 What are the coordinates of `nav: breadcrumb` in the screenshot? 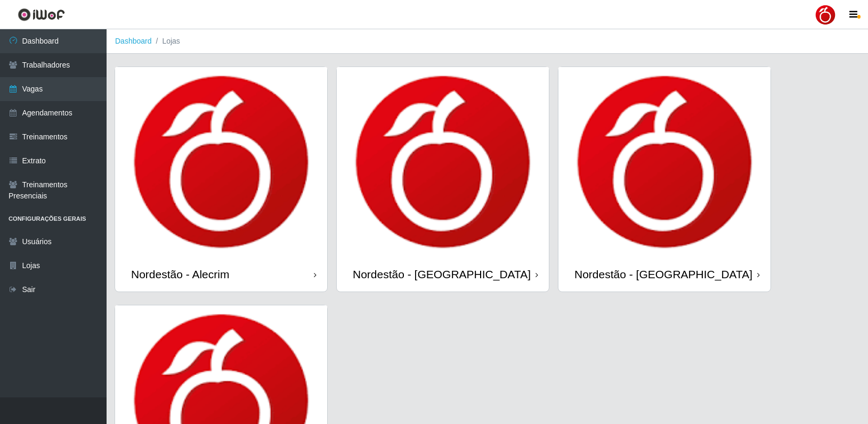 It's located at (487, 42).